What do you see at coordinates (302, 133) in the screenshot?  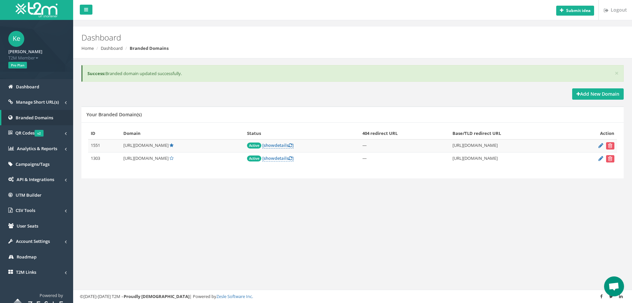 I see `th: Status` at bounding box center [302, 133].